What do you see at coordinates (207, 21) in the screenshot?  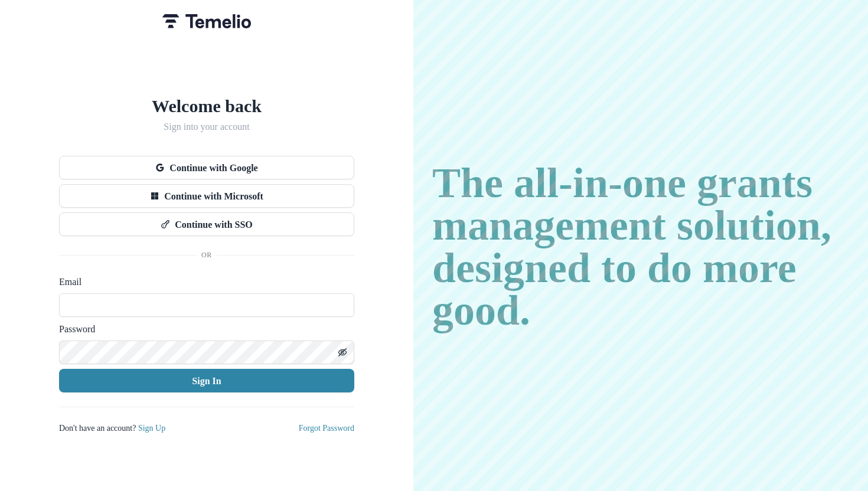 I see `img: Temelio` at bounding box center [207, 21].